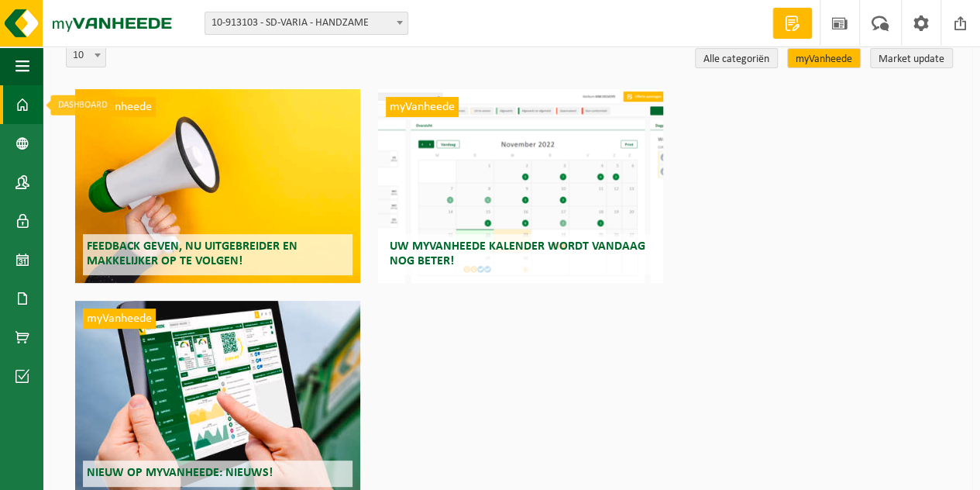  Describe the element at coordinates (736, 58) in the screenshot. I see `a: Alle categoriën` at that location.